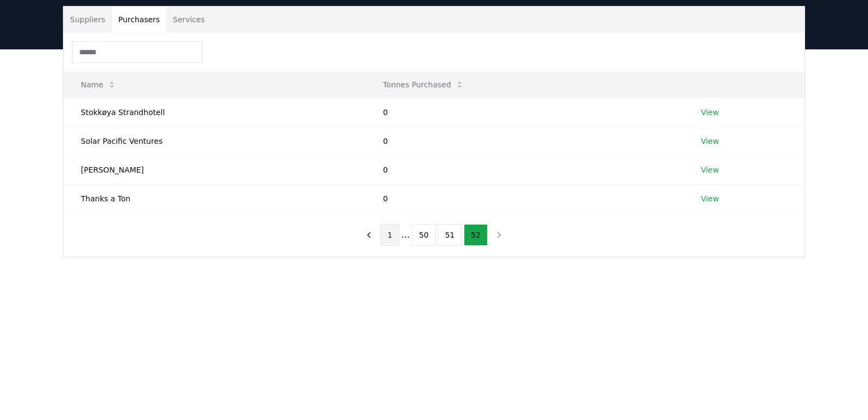 Image resolution: width=868 pixels, height=420 pixels. Describe the element at coordinates (369, 235) in the screenshot. I see `button: previous page` at that location.